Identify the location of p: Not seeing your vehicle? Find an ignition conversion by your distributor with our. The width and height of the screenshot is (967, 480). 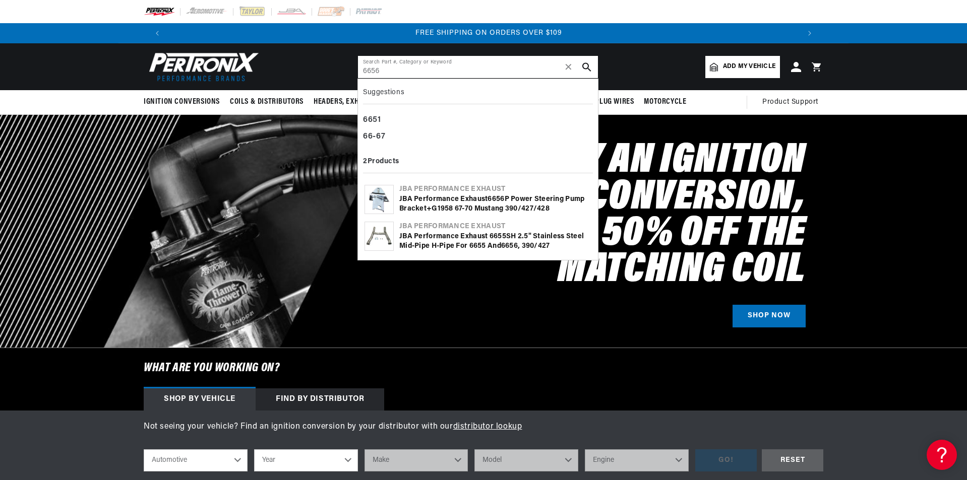
(483, 427).